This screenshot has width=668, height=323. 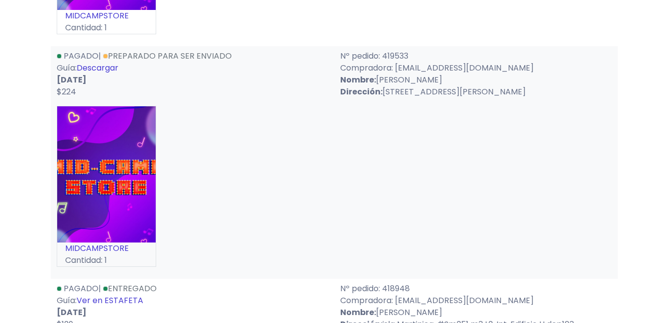 What do you see at coordinates (106, 174) in the screenshot?
I see `img: small_1693202091116.jpeg` at bounding box center [106, 174].